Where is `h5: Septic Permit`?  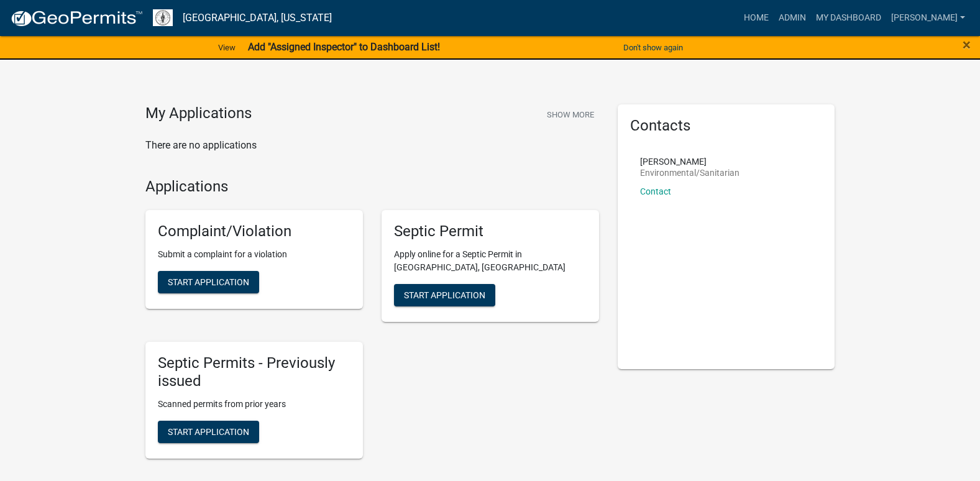
h5: Septic Permit is located at coordinates (490, 231).